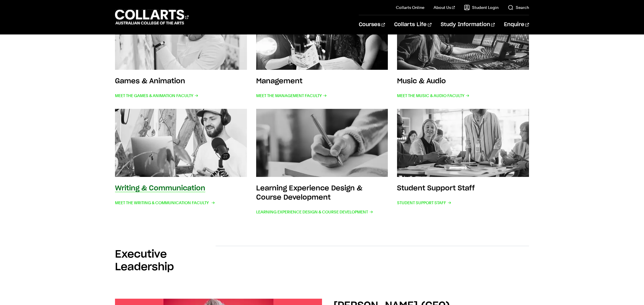 The height and width of the screenshot is (305, 644). What do you see at coordinates (434, 96) in the screenshot?
I see `span: Meet the Music & Audio Faculty` at bounding box center [434, 96].